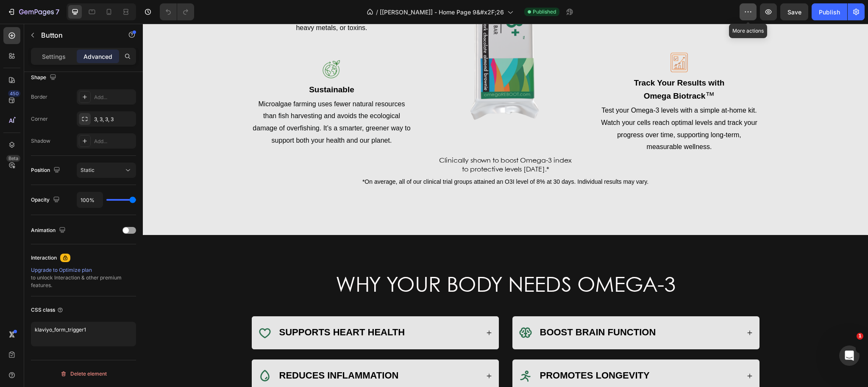 The image size is (868, 387). I want to click on div: Delete element, so click(83, 374).